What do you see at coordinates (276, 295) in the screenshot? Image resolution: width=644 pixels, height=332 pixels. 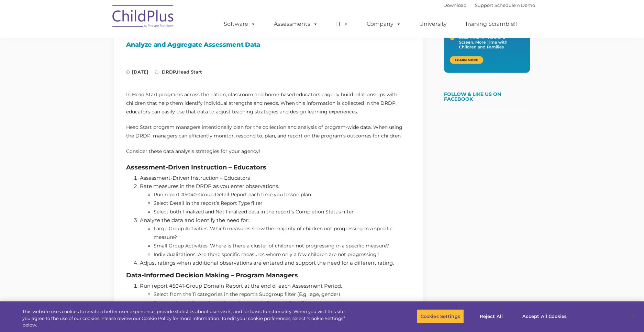 I see `li: Run report #5041-Group Domain Report at the end of each Assessment Period.` at bounding box center [276, 295].